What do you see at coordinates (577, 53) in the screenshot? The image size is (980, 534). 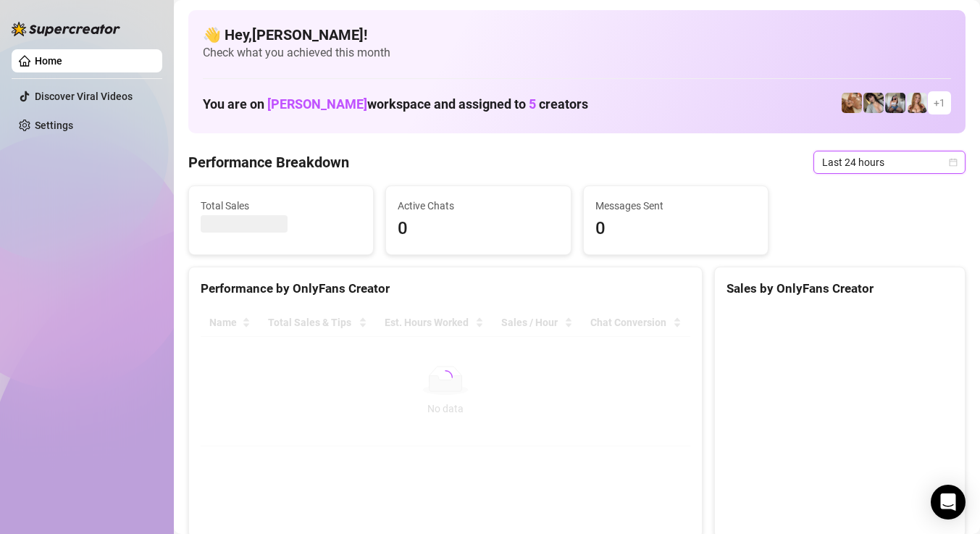 I see `span: Check what you achieved this month` at bounding box center [577, 53].